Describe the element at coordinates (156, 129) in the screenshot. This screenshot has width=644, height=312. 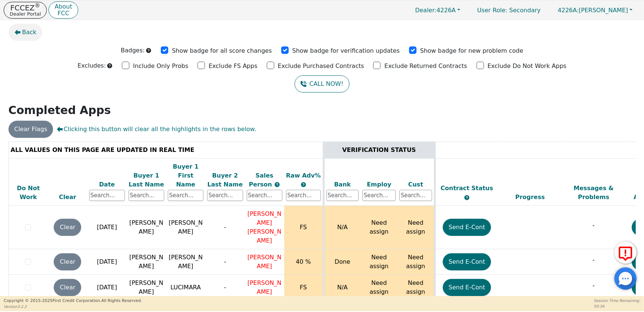
I see `span: Clicking this button will clear all the highlights in the rows below.` at that location.